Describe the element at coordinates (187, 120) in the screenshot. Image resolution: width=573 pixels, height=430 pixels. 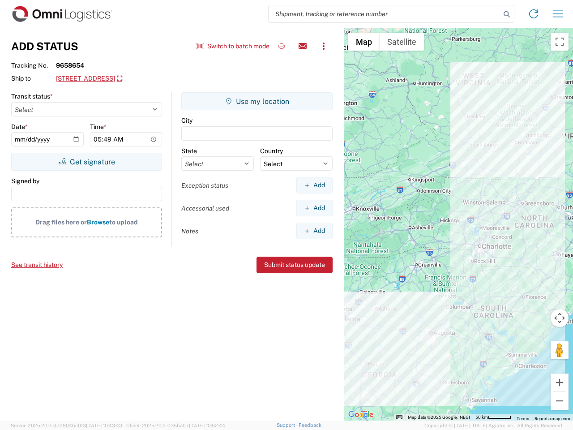
I see `label: City` at that location.